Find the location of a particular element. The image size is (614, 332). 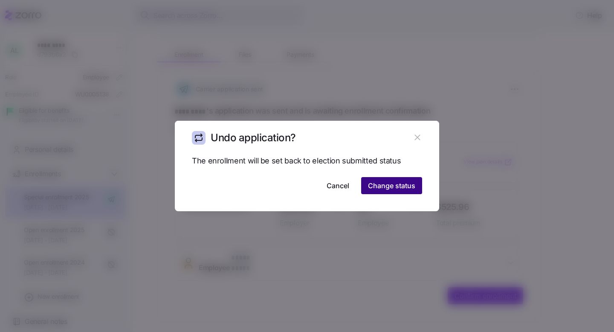

span: The enrollment will be set back to election submitted status is located at coordinates (296, 161).